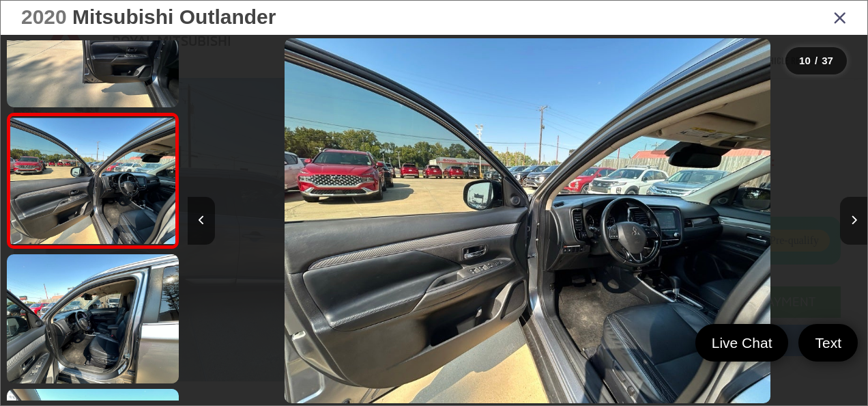 Image resolution: width=868 pixels, height=406 pixels. What do you see at coordinates (44, 16) in the screenshot?
I see `span: 2020` at bounding box center [44, 16].